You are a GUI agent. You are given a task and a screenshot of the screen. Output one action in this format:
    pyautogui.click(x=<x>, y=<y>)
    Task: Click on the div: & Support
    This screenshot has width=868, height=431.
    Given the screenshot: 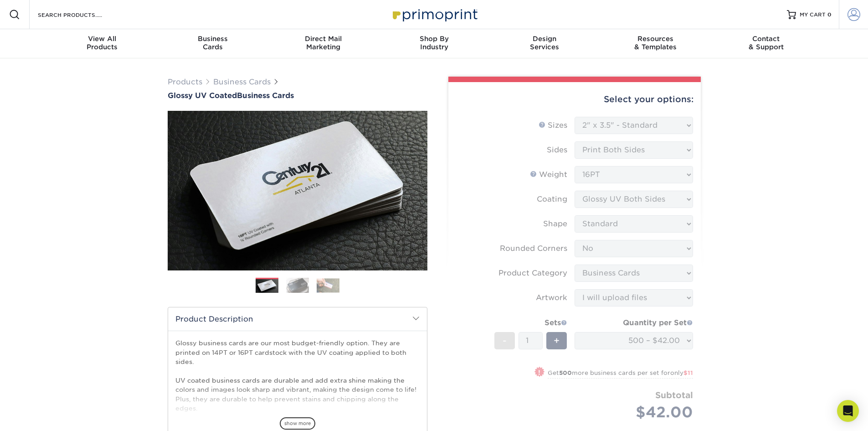 What is the action you would take?
    pyautogui.click(x=766, y=43)
    